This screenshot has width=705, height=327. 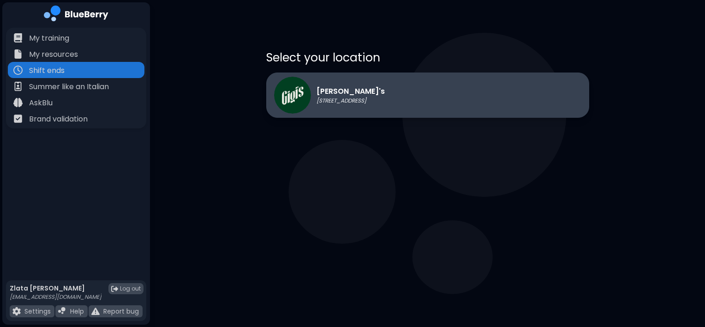 I want to click on img: company logo, so click(x=76, y=15).